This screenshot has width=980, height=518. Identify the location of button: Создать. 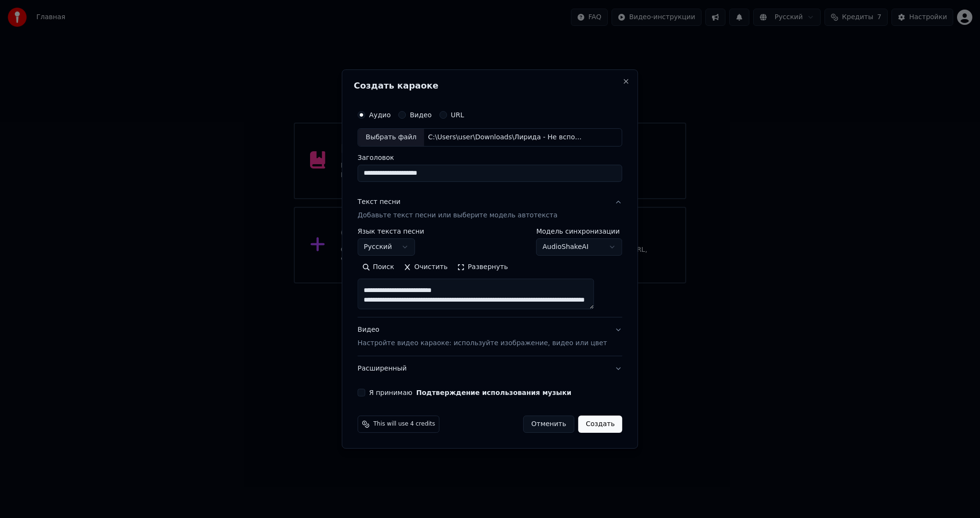
(600, 424).